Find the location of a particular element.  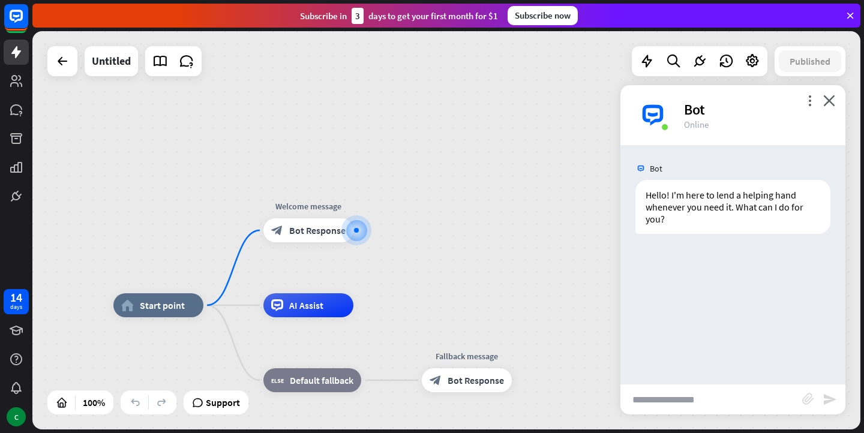

button: Published is located at coordinates (810, 61).